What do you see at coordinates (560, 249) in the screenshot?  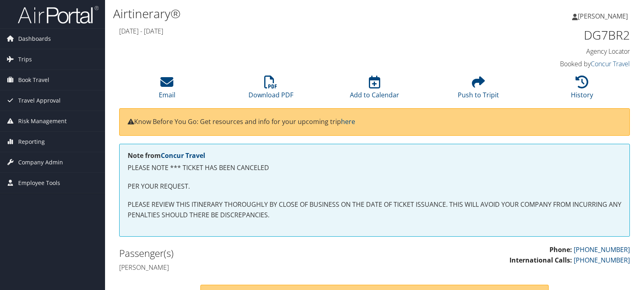 I see `strong: Phone:` at bounding box center [560, 249].